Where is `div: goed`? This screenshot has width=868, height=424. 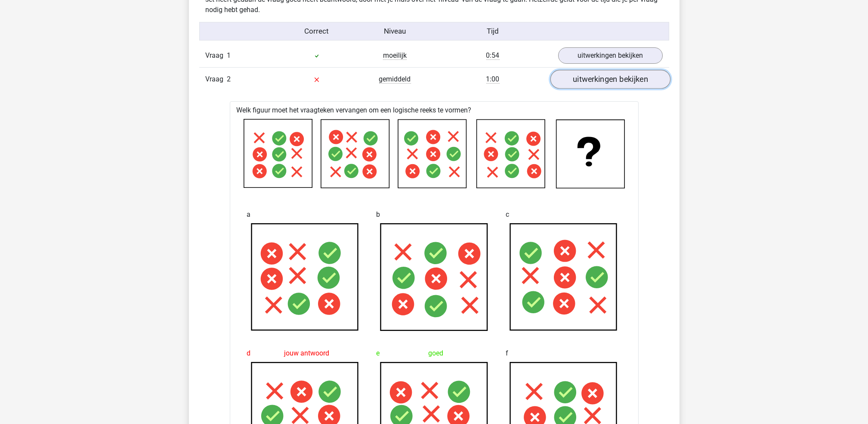
div: goed is located at coordinates (434, 353).